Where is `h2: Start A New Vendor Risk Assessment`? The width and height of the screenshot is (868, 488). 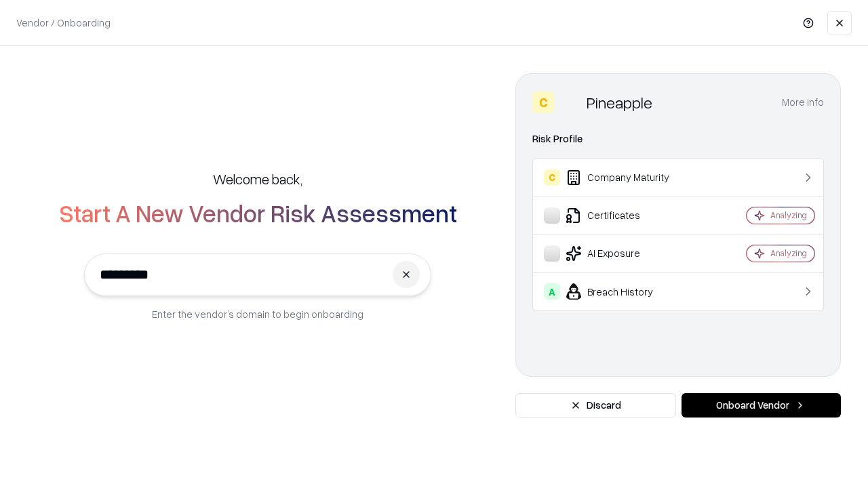
h2: Start A New Vendor Risk Assessment is located at coordinates (258, 213).